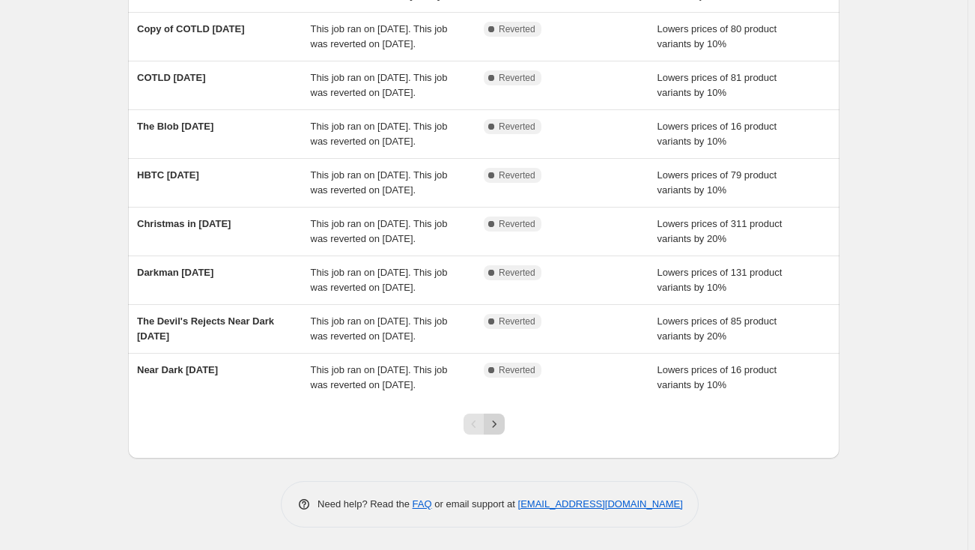 The height and width of the screenshot is (550, 975). What do you see at coordinates (720, 231) in the screenshot?
I see `span: Lowers prices of 311 product variants by 20%` at bounding box center [720, 231].